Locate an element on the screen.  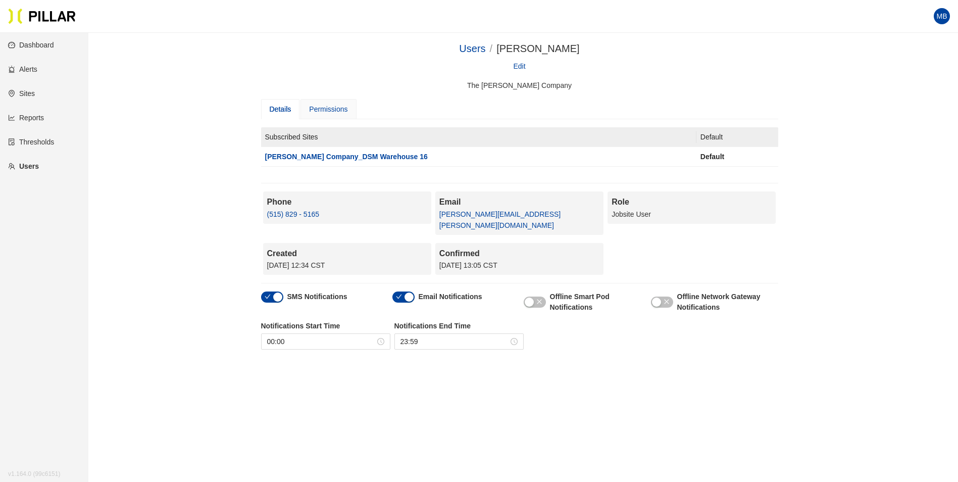
a: (515) 829 - 5165 is located at coordinates (294, 214).